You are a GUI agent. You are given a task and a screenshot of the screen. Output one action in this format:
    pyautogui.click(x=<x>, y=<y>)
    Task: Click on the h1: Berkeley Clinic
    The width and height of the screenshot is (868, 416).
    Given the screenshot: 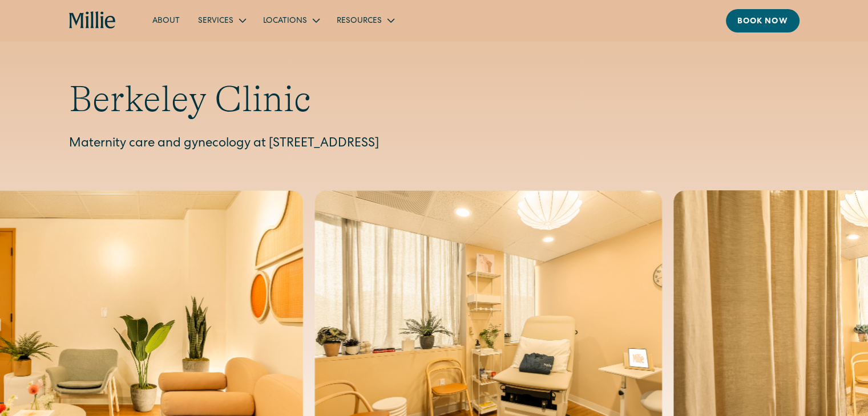 What is the action you would take?
    pyautogui.click(x=434, y=99)
    